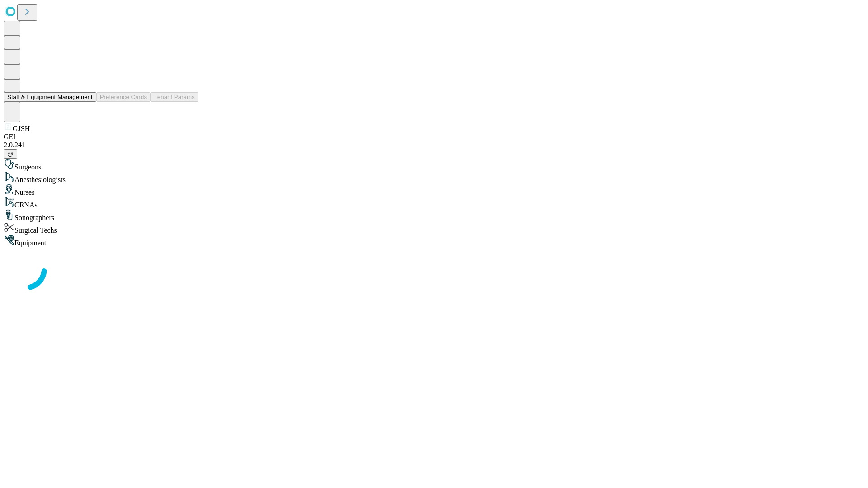 This screenshot has width=868, height=488. I want to click on div: Equipment, so click(434, 241).